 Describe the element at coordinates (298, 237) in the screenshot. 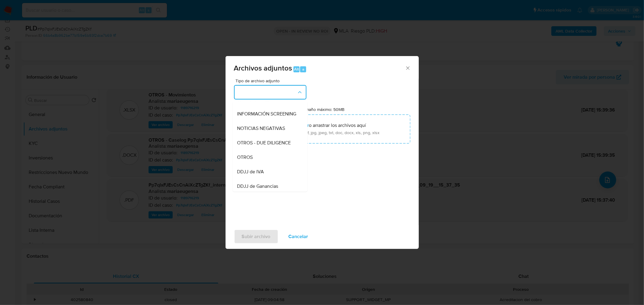

I see `button: Cancelar` at that location.